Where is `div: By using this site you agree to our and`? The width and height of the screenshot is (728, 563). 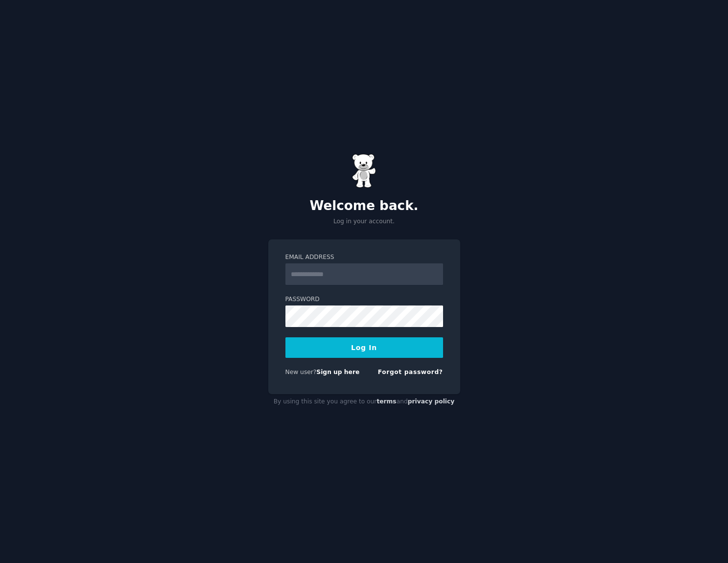
div: By using this site you agree to our and is located at coordinates (364, 402).